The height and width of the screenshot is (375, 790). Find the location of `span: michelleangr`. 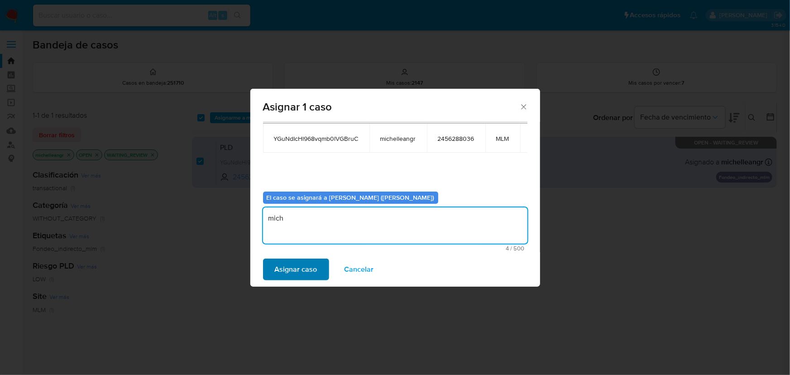

span: michelleangr is located at coordinates (398, 139).